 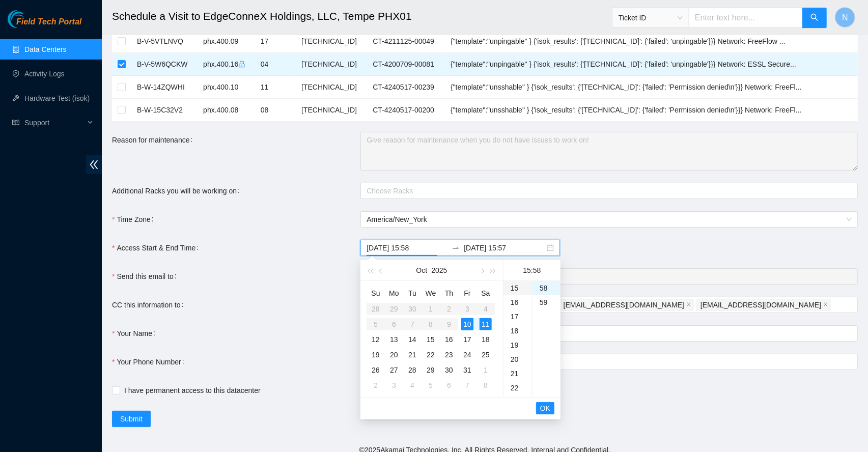 What do you see at coordinates (192, 391) in the screenshot?
I see `span: I have permanent access to this datacenter` at bounding box center [192, 391].